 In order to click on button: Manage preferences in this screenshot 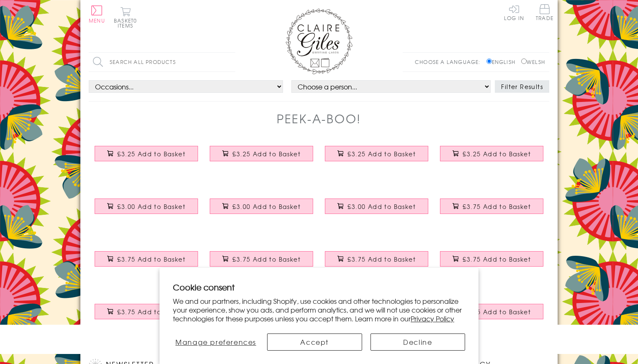, I will do `click(215, 342)`.